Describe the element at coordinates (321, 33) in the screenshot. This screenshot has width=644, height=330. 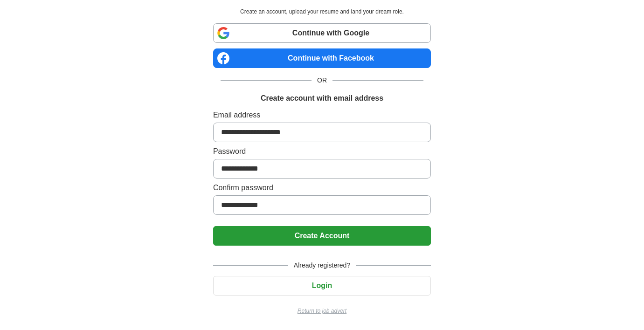
I see `a: Continue with Google` at that location.